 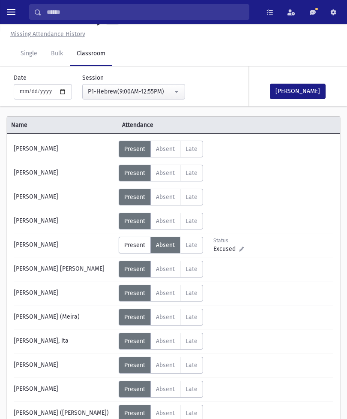 What do you see at coordinates (145, 12) in the screenshot?
I see `input: Search` at bounding box center [145, 12].